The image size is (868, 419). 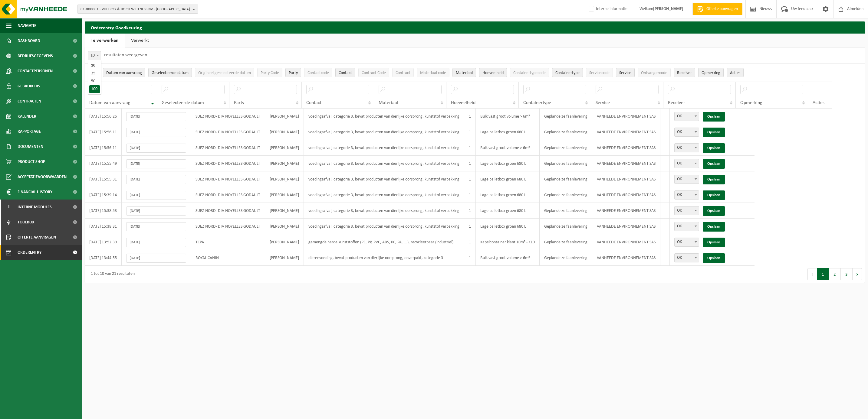 I want to click on span: Contracten, so click(x=29, y=101).